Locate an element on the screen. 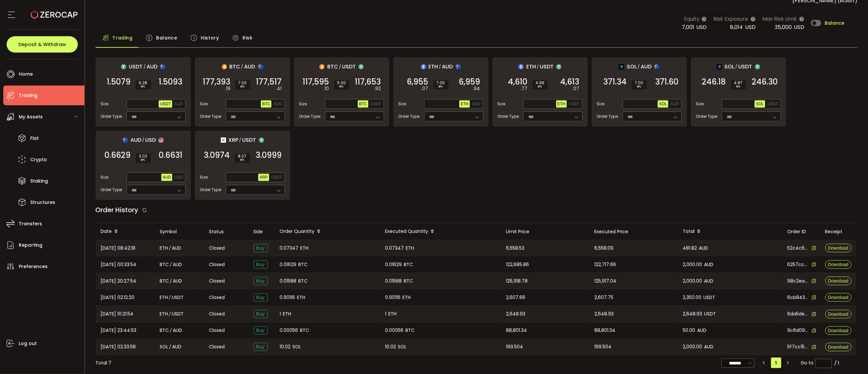 This screenshot has width=868, height=374. span: 1.5093 is located at coordinates (171, 82).